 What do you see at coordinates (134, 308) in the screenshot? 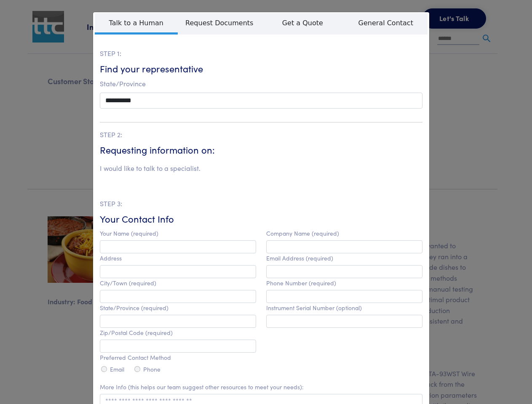
I see `label: State/Province (required)` at bounding box center [134, 308].